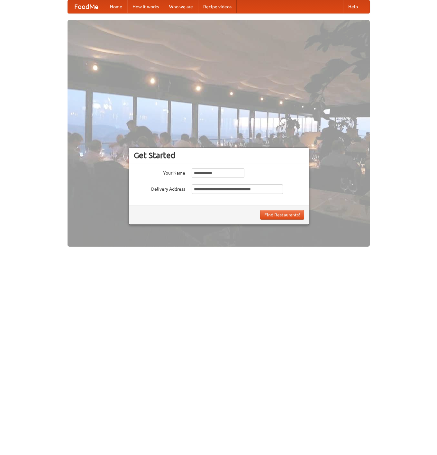  I want to click on a: Recipe videos, so click(217, 7).